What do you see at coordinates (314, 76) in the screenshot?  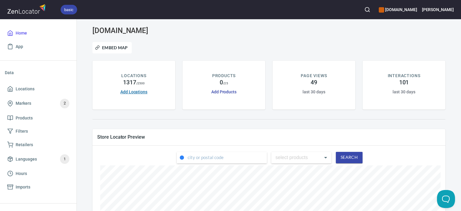 I see `p: PAGE VIEWS` at bounding box center [314, 76].